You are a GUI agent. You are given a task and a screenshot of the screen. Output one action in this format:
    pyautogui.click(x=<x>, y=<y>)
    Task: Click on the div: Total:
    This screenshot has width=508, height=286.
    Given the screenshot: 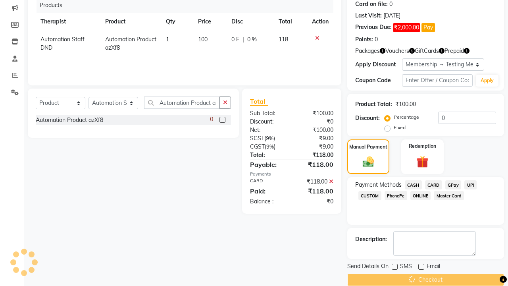 What is the action you would take?
    pyautogui.click(x=268, y=155)
    